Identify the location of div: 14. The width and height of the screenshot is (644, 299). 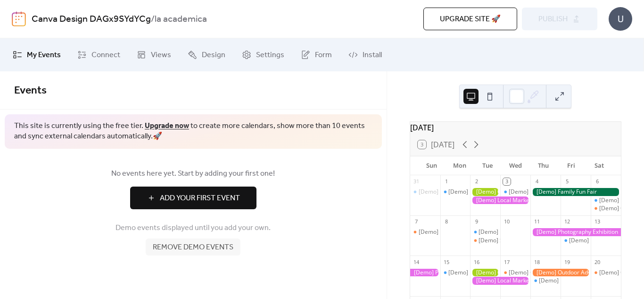
(417, 262).